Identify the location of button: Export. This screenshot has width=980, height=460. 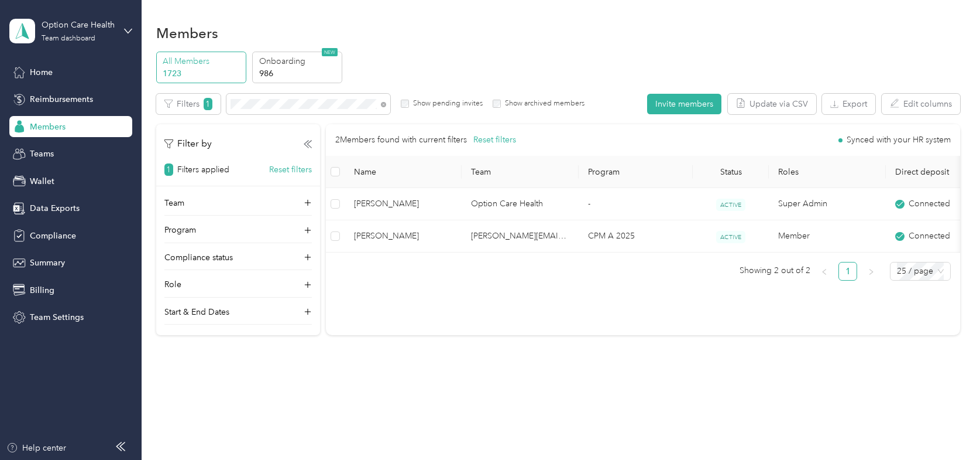
(848, 103).